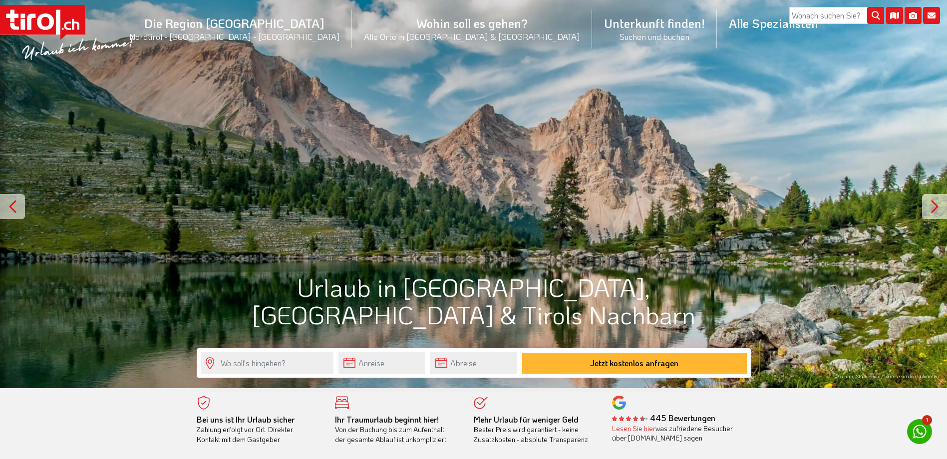  I want to click on input: Anreise, so click(382, 363).